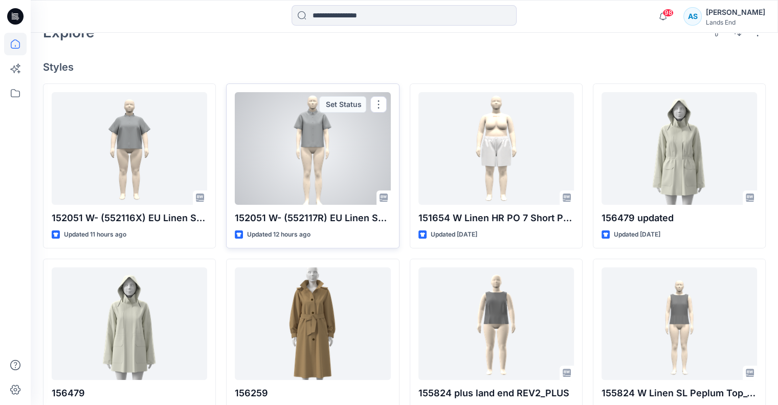 This screenshot has height=405, width=778. What do you see at coordinates (312, 323) in the screenshot?
I see `a: 156259` at bounding box center [312, 323].